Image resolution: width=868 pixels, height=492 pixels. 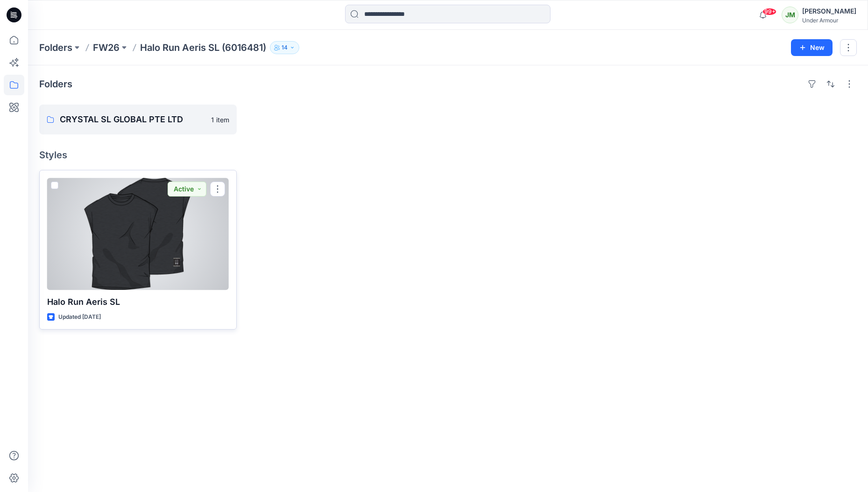 What do you see at coordinates (138, 120) in the screenshot?
I see `a: CRYSTAL SL GLOBAL PTE LTD1 item` at bounding box center [138, 120].